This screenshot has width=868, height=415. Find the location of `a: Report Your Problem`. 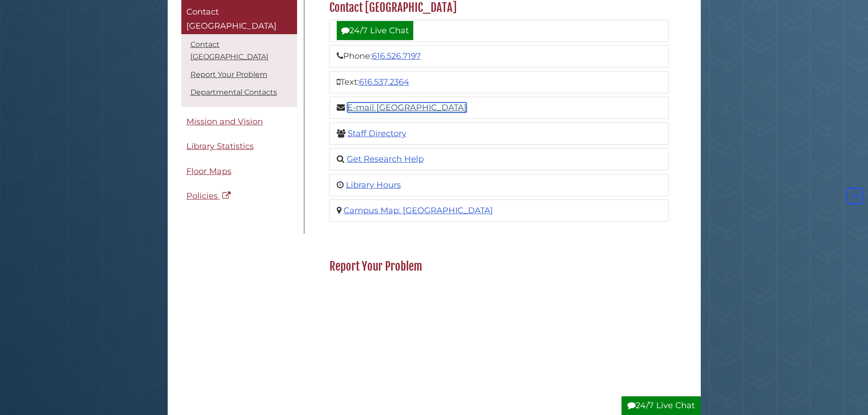

a: Report Your Problem is located at coordinates (229, 74).